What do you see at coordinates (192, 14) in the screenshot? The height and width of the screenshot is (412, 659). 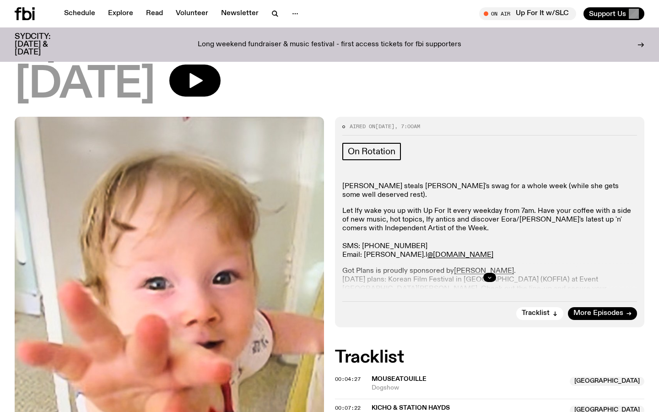 I see `a: Volunteer` at bounding box center [192, 14].